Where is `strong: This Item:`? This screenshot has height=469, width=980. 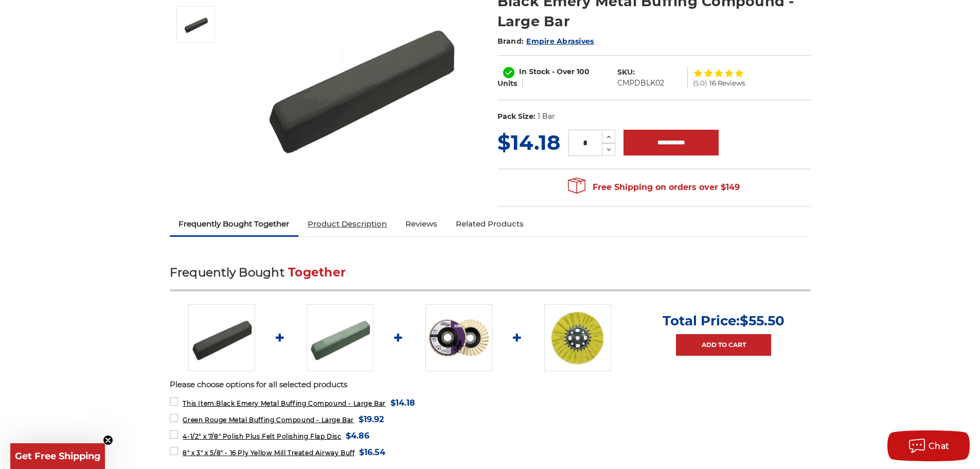 strong: This Item: is located at coordinates (199, 403).